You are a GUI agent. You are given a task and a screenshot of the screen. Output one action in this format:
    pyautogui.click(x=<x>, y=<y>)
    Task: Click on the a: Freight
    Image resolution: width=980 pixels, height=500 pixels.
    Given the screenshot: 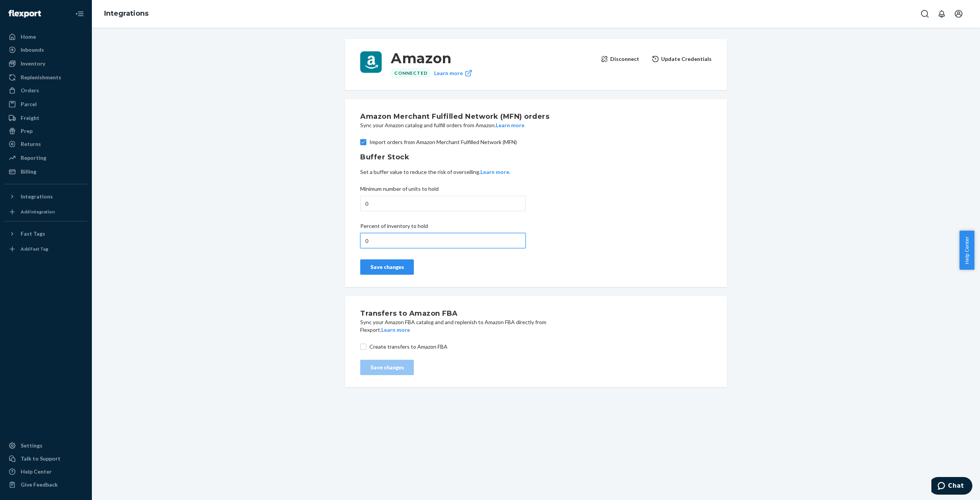 What is the action you would take?
    pyautogui.click(x=46, y=118)
    